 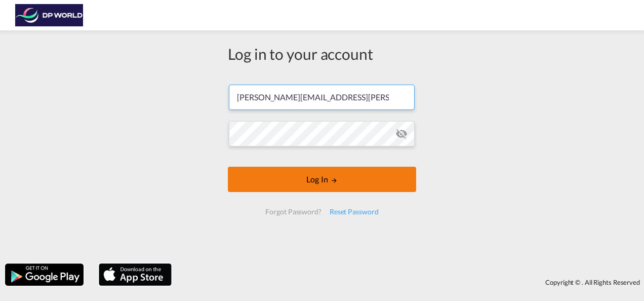 I want to click on button: LOGIN, so click(x=322, y=179).